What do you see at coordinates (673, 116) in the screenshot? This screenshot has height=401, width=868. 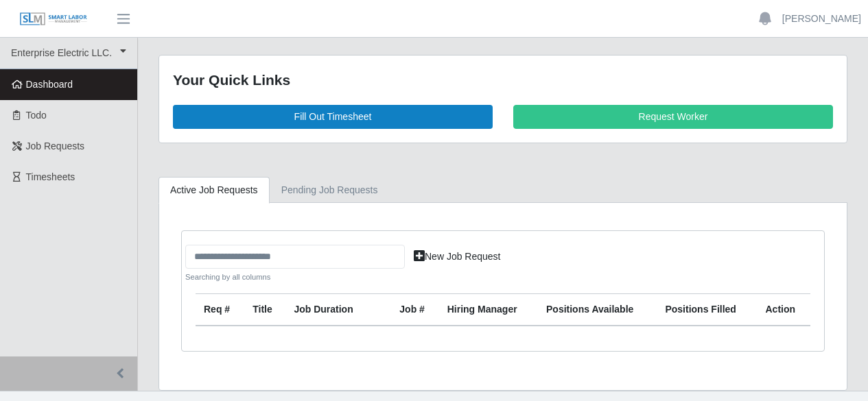 I see `a: Request Worker` at bounding box center [673, 116].